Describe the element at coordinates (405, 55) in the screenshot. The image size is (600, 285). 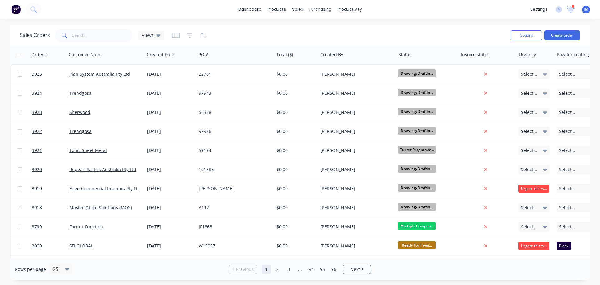
I see `div: Status` at that location.